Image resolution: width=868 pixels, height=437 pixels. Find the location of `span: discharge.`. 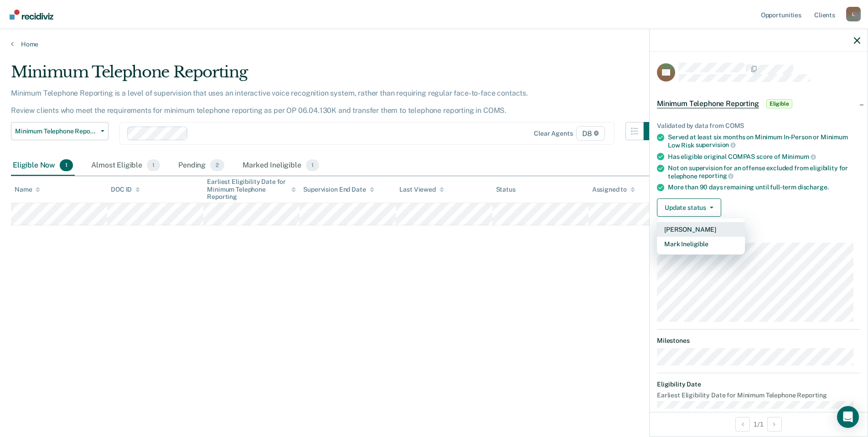

span: discharge. is located at coordinates (813, 187).